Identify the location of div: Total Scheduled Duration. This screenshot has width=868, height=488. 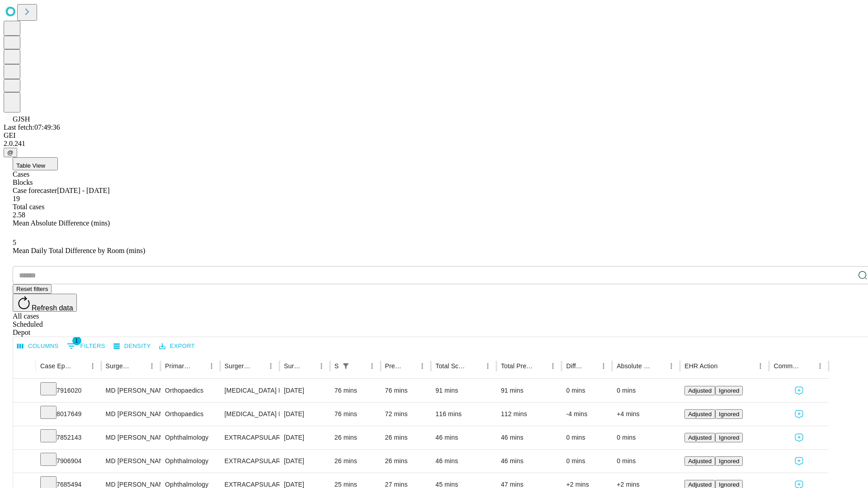
(452, 366).